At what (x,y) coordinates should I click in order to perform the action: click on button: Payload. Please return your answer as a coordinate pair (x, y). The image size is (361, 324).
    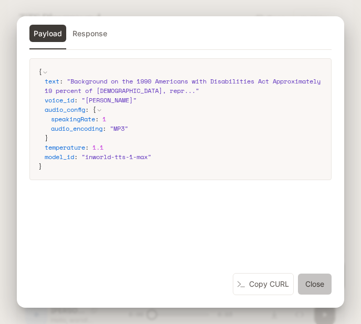
    Looking at the image, I should click on (48, 34).